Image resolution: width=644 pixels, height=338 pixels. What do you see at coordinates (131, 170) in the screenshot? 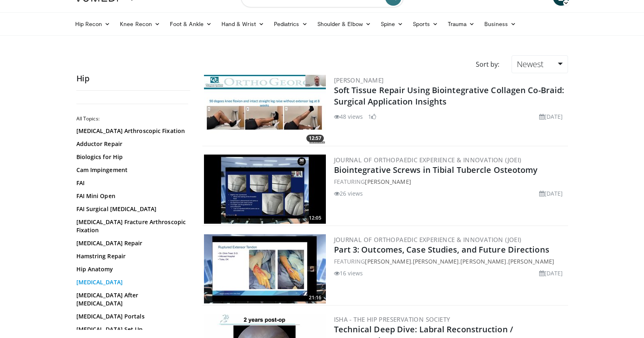
I see `a: Cam Impingement` at bounding box center [131, 170].